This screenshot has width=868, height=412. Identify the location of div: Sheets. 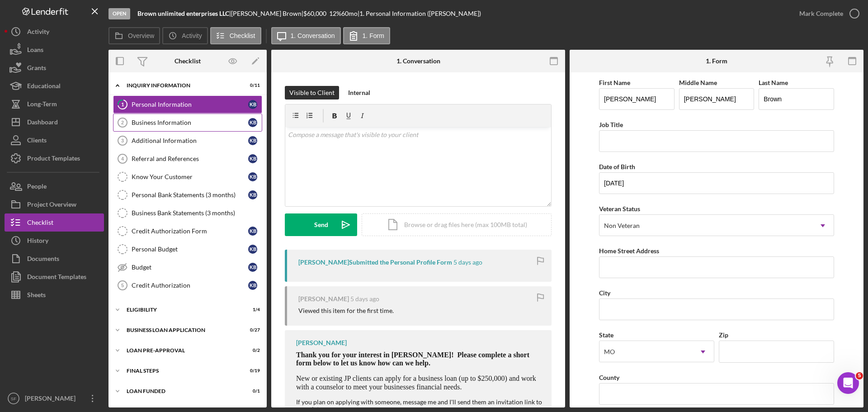
(36, 296).